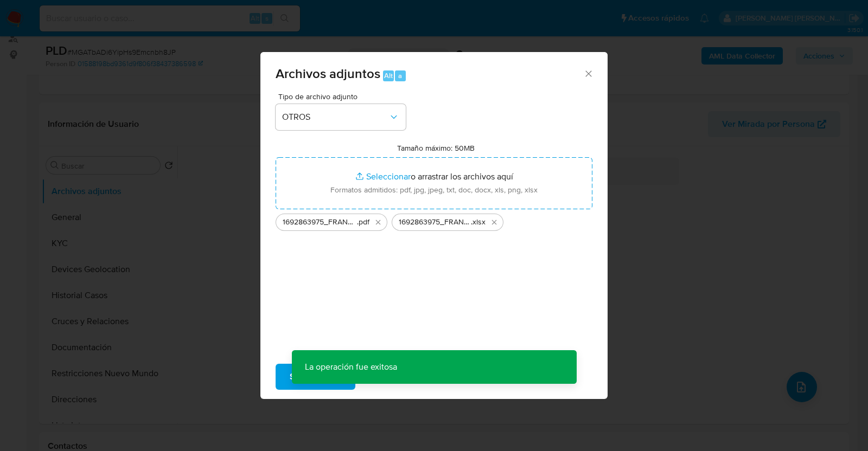 The height and width of the screenshot is (451, 868). Describe the element at coordinates (378, 223) in the screenshot. I see `button: Eliminar 1692863975_FRANCISCO JAVIER_JUL2025.pdf` at that location.